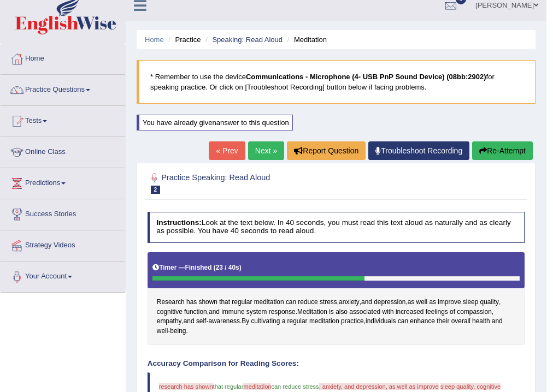  What do you see at coordinates (326, 151) in the screenshot?
I see `button: Report Question` at bounding box center [326, 151].